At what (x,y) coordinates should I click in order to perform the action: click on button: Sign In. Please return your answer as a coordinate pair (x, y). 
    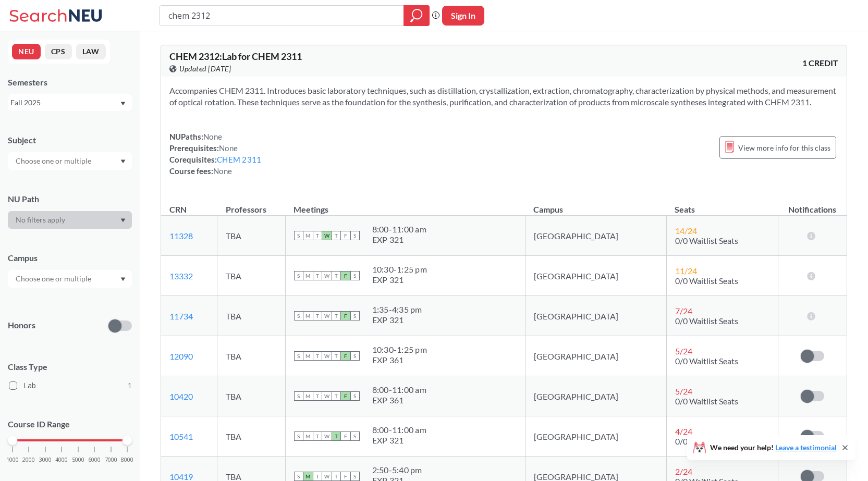
    Looking at the image, I should click on (463, 16).